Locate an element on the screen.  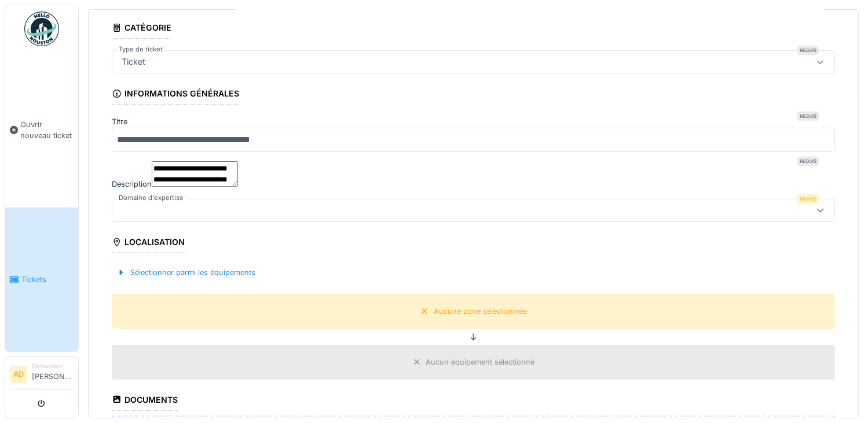
div: Ticket is located at coordinates (133, 62).